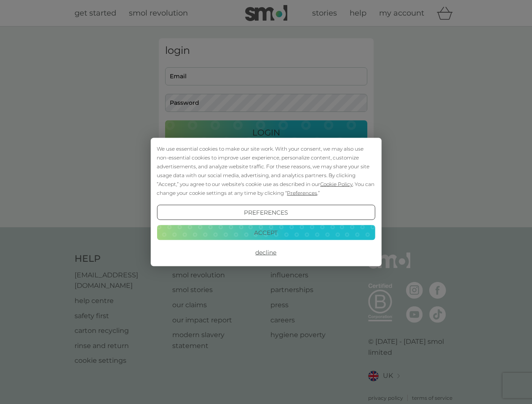  Describe the element at coordinates (266, 171) in the screenshot. I see `div: We use essential cookies to make our site work. With your consent, we may also use non-essential ...` at that location.